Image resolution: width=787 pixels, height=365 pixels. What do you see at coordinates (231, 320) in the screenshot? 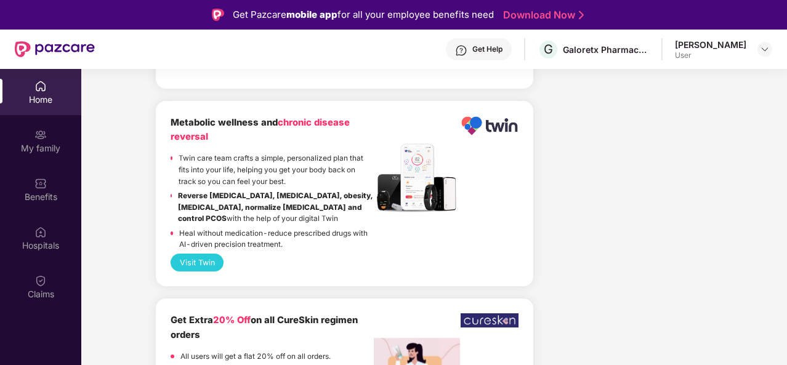
I see `span: 20% Off` at bounding box center [231, 320].